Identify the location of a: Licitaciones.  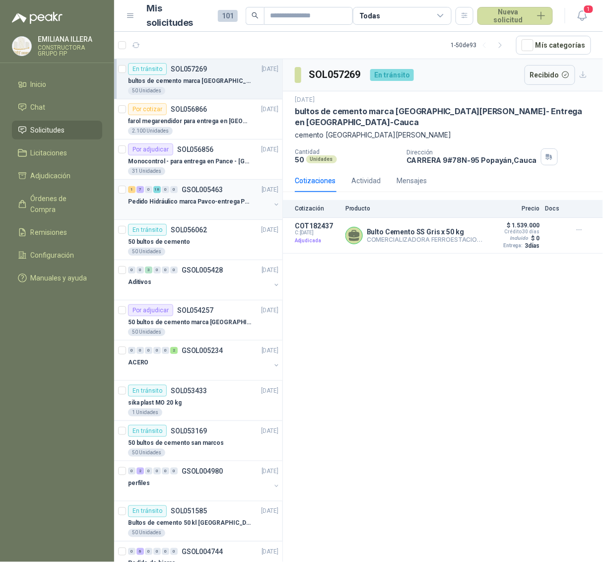
(57, 153).